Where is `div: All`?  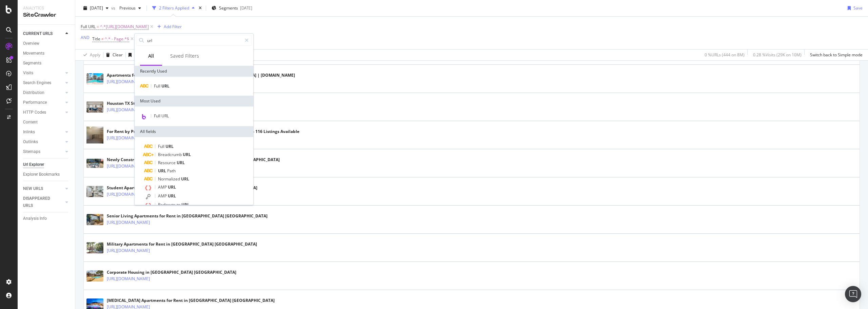 div: All is located at coordinates (151, 56).